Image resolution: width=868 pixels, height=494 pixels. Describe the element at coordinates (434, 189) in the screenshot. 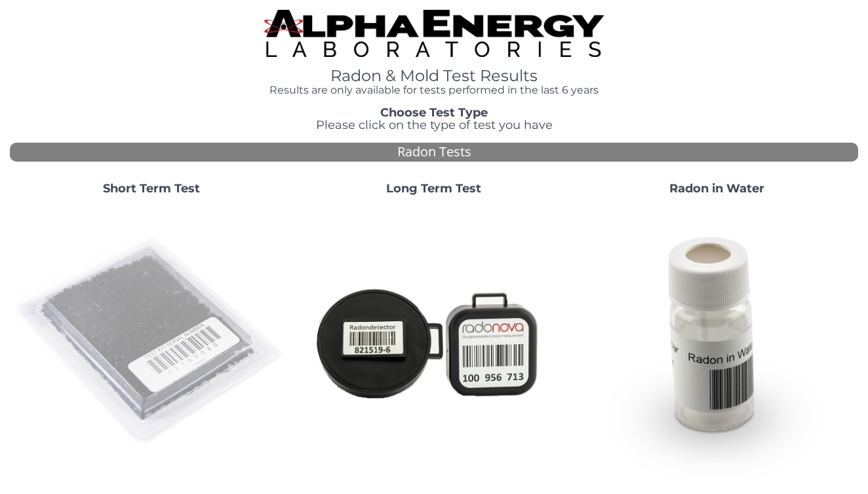

I see `strong: Long Term Test` at that location.